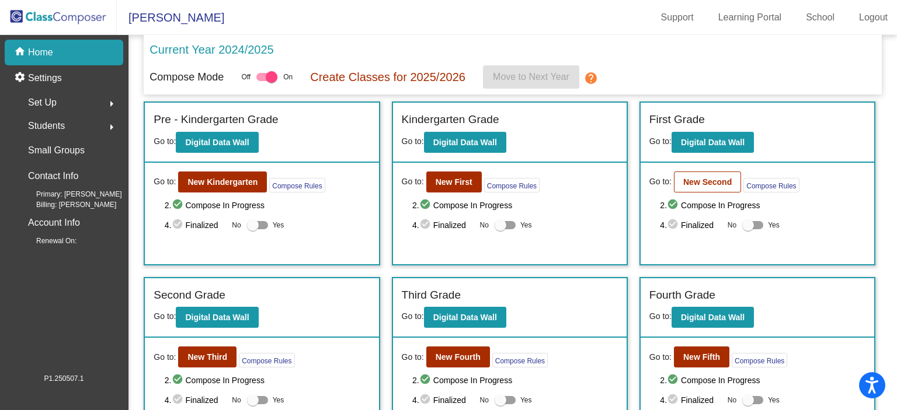 The image size is (897, 410). What do you see at coordinates (288, 77) in the screenshot?
I see `span: On` at bounding box center [288, 77].